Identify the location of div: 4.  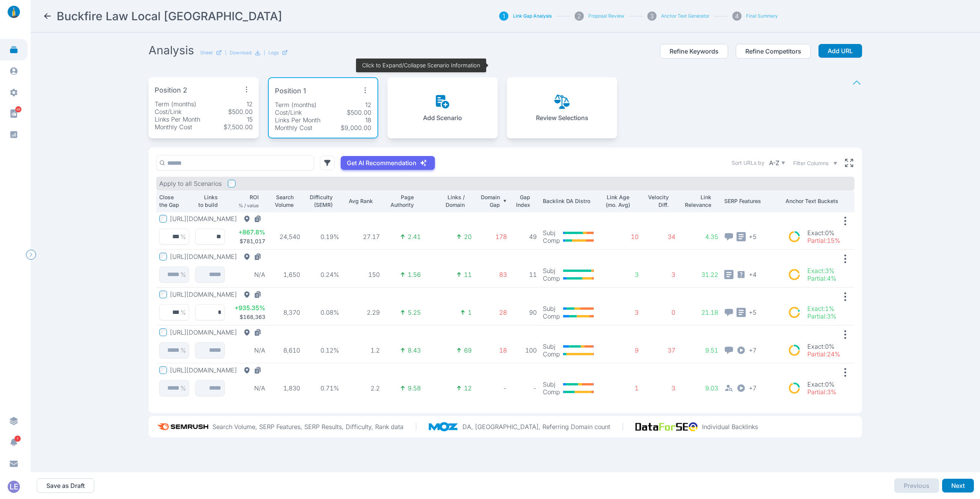
(736, 16).